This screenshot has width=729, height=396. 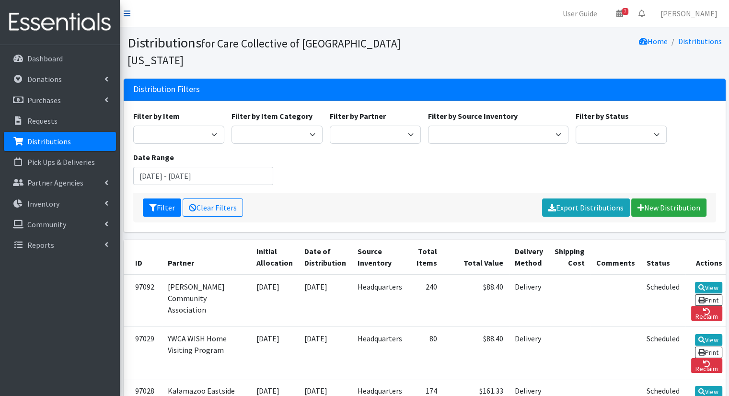 What do you see at coordinates (528, 257) in the screenshot?
I see `th: Delivery Method` at bounding box center [528, 257].